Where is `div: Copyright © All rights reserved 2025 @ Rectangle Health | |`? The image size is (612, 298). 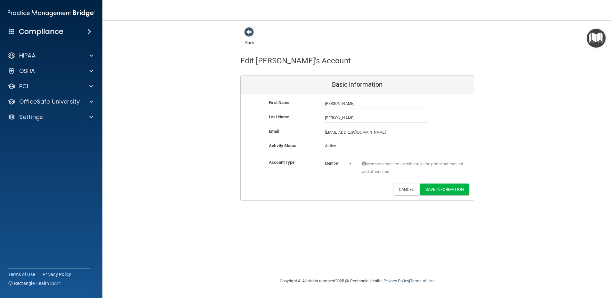 div: Copyright © All rights reserved 2025 @ Rectangle Health | | is located at coordinates (357, 281).